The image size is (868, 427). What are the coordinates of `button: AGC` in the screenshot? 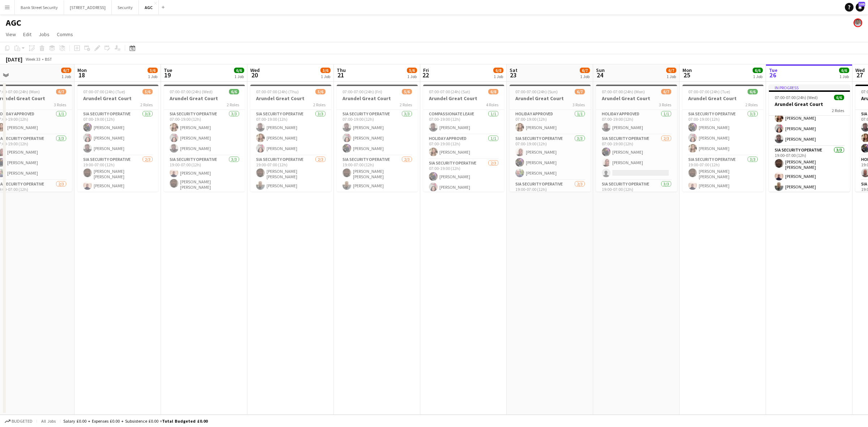 It's located at (149, 8).